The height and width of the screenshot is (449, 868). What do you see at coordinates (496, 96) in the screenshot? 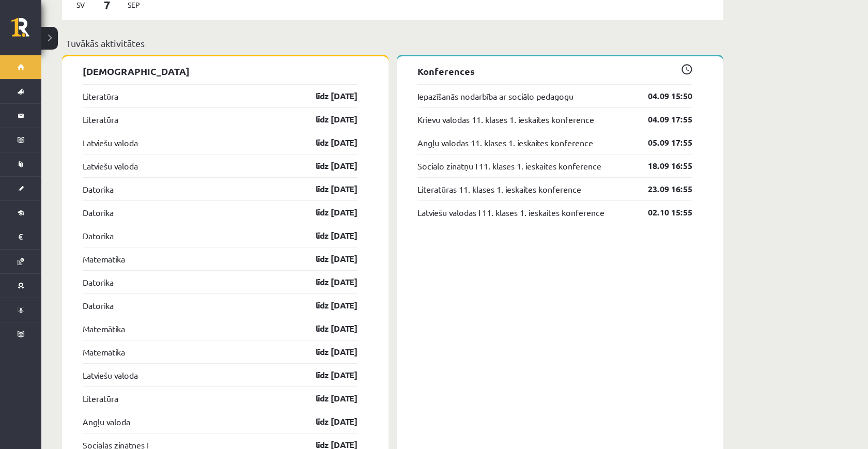
I see `a: Iepazīšanās nodarbība ar sociālo pedagogu` at bounding box center [496, 96].